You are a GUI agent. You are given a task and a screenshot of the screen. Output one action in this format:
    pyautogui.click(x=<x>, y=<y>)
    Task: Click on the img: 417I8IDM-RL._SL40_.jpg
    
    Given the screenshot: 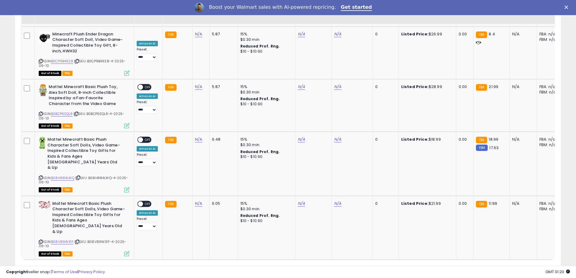 What is the action you would take?
    pyautogui.click(x=45, y=37)
    